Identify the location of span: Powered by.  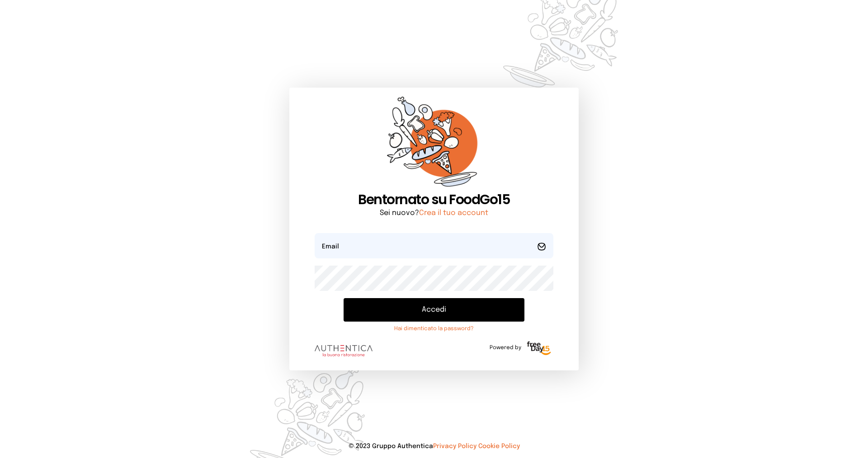
(506, 348).